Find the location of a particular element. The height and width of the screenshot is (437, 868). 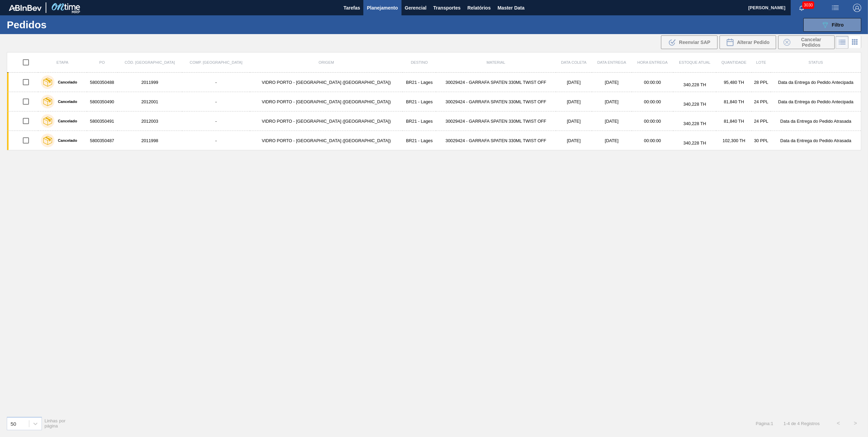

span: Material is located at coordinates (496, 62).